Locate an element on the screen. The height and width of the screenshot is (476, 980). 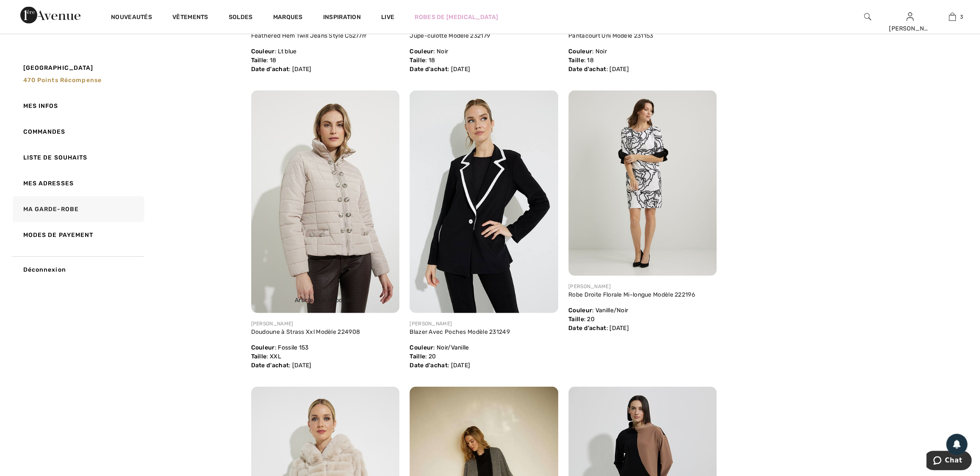
img: joseph-ribkoff-jackets-blazers-black-vanilla_231249_1_ac9c_search.jpg is located at coordinates (484, 202).